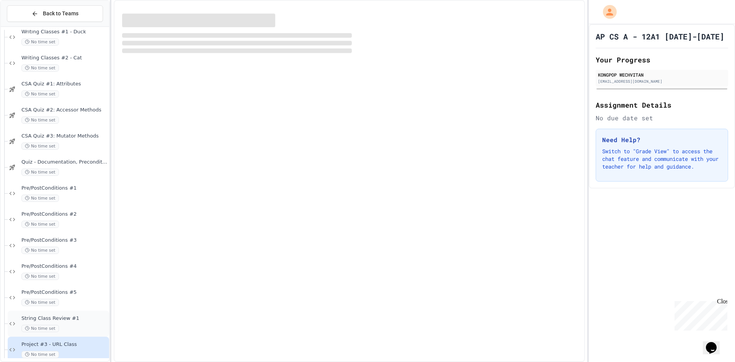 This screenshot has width=735, height=362. I want to click on span: Project #3 - URL Class, so click(64, 344).